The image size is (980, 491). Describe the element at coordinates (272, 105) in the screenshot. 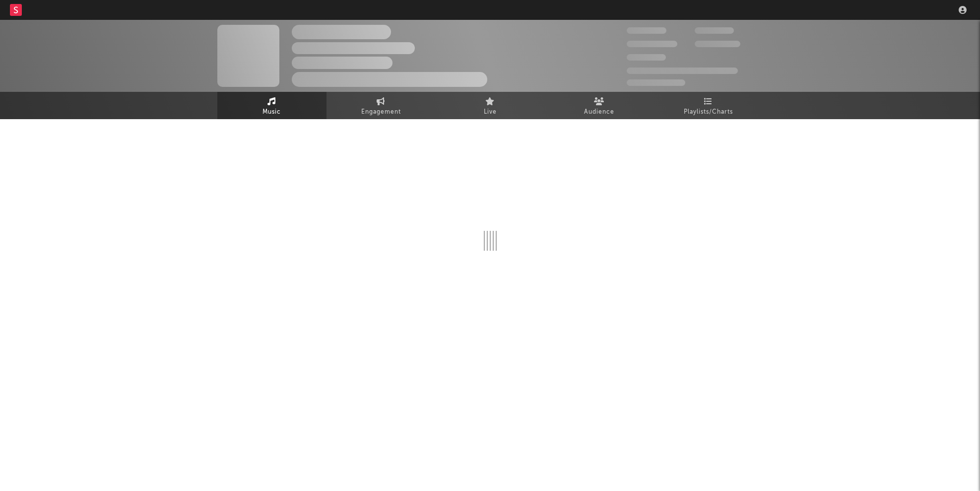

I see `a: Music` at that location.